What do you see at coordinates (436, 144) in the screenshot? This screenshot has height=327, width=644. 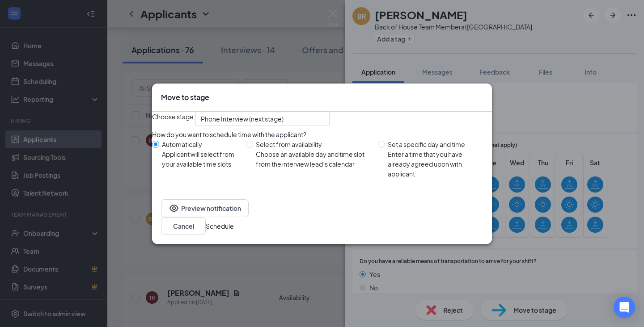 I see `div: Set a specific day and time` at bounding box center [436, 144].